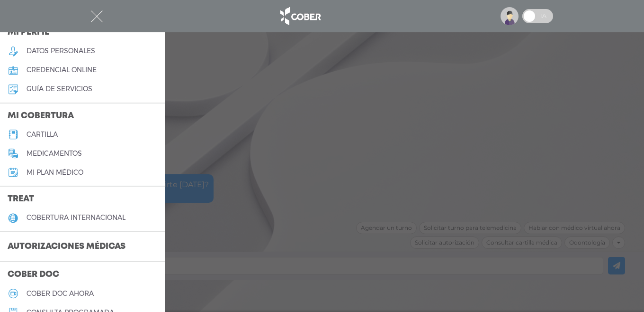 The width and height of the screenshot is (644, 312). Describe the element at coordinates (42, 134) in the screenshot. I see `h5: cartilla` at that location.